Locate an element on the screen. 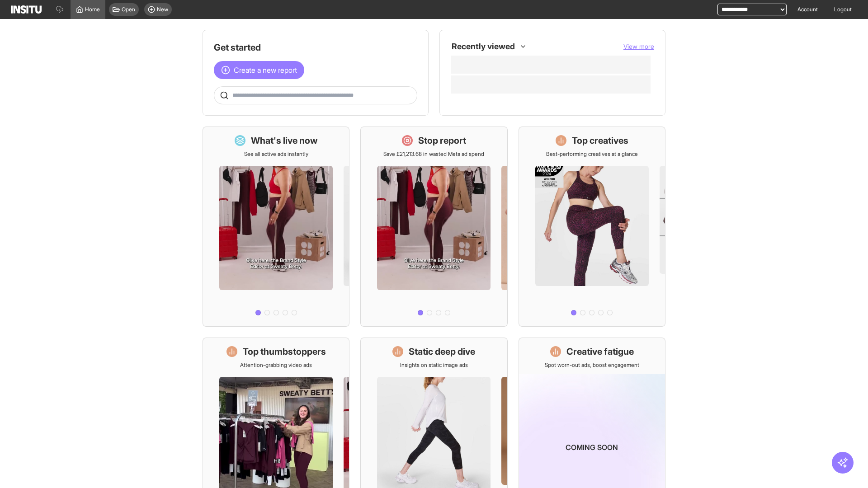  p: Best-performing creatives at a glance is located at coordinates (592, 154).